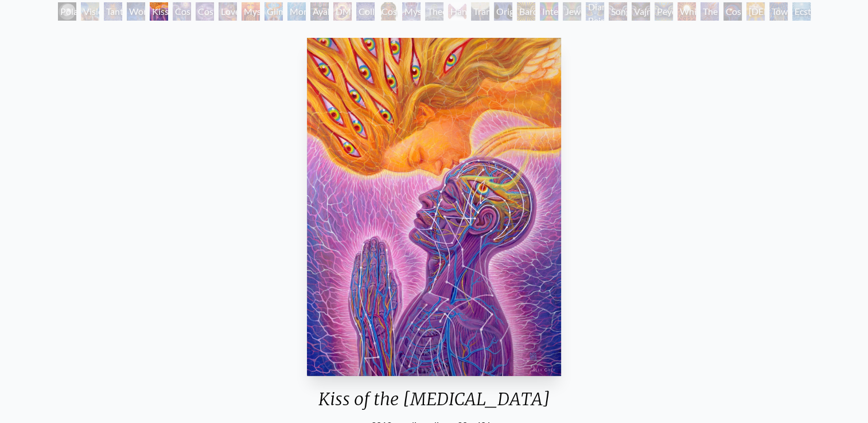 This screenshot has width=868, height=423. I want to click on div: Theologue, so click(434, 11).